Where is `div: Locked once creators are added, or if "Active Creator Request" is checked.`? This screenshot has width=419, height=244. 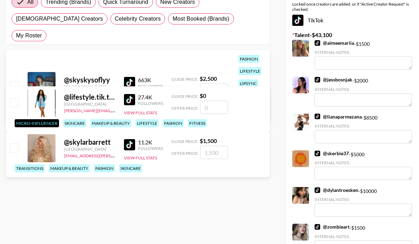 div: Locked once creators are added, or if "Active Creator Request" is checked. is located at coordinates (353, 7).